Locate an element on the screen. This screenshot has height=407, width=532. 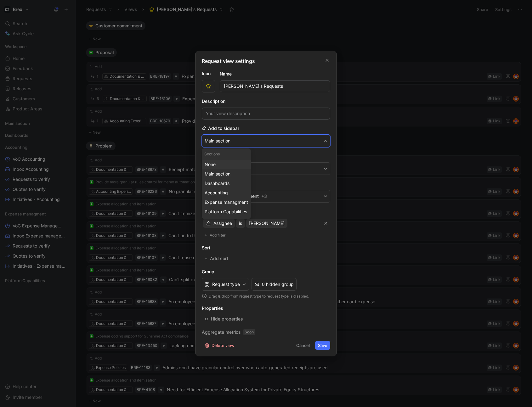
span: Dashboards is located at coordinates (217, 183).